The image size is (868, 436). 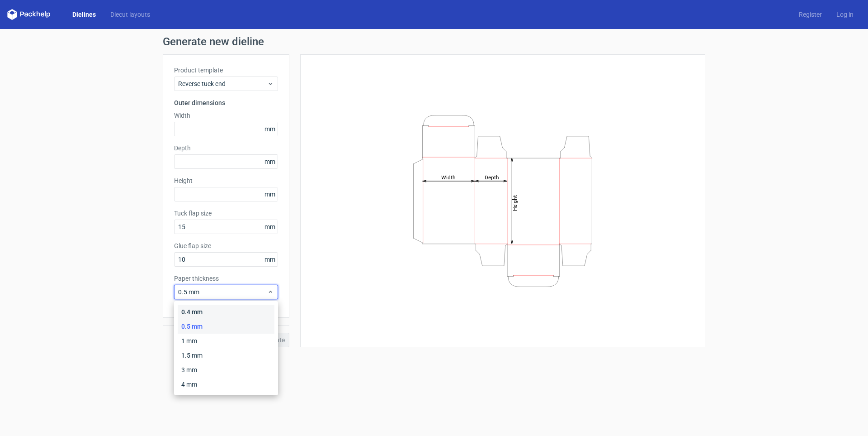 I want to click on div: 0.5 mm, so click(x=226, y=327).